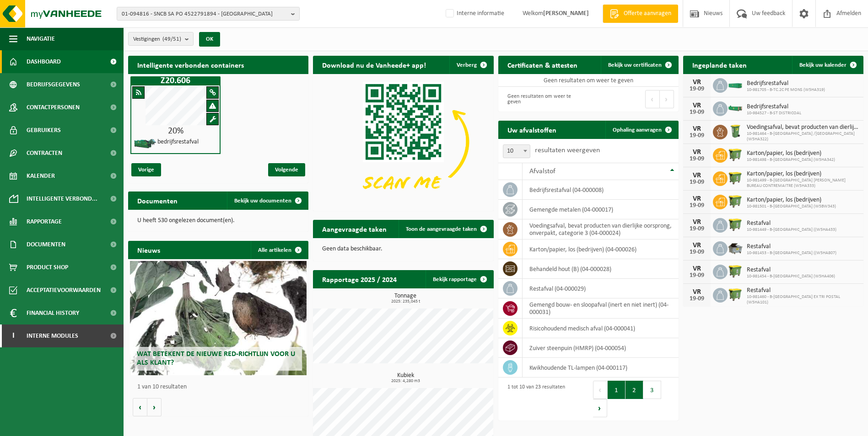 The width and height of the screenshot is (868, 436). Describe the element at coordinates (642, 130) in the screenshot. I see `a: Ophaling aanvragen` at that location.